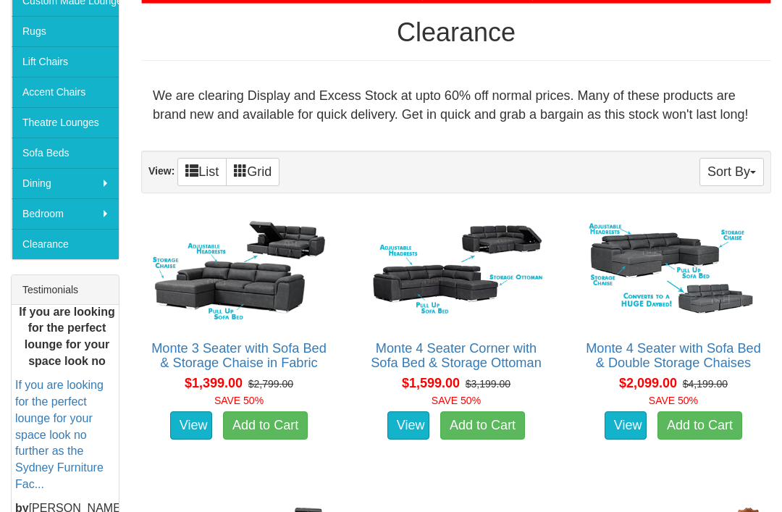  I want to click on img: Monte 4 Seater Corner with Sofa Bed & Storage Ottoman, so click(456, 271).